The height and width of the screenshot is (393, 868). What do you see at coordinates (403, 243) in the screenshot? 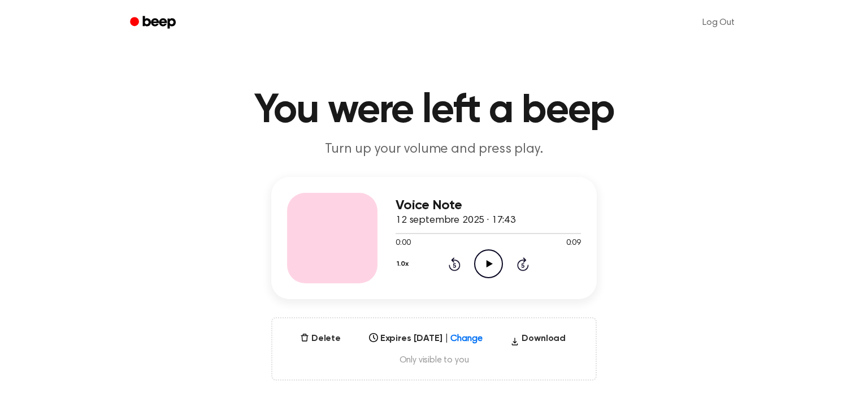
I see `span: 0:00` at bounding box center [403, 243].